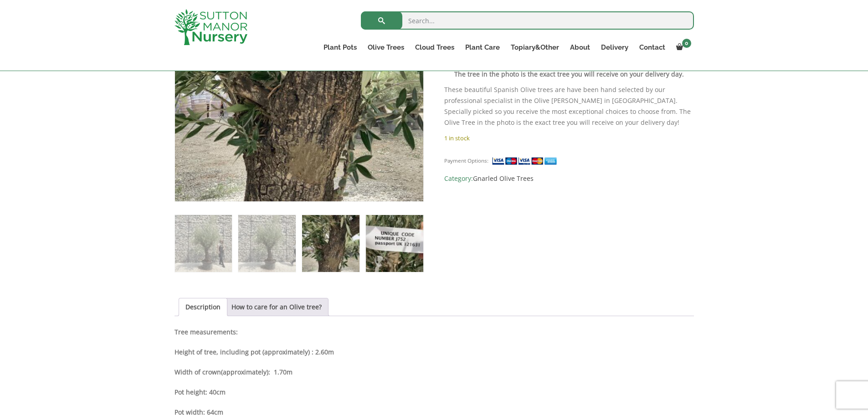 The width and height of the screenshot is (868, 415). What do you see at coordinates (569, 73) in the screenshot?
I see `strong: The tree in the photo is the exact tree you will receive on your delivery day.` at bounding box center [569, 73].